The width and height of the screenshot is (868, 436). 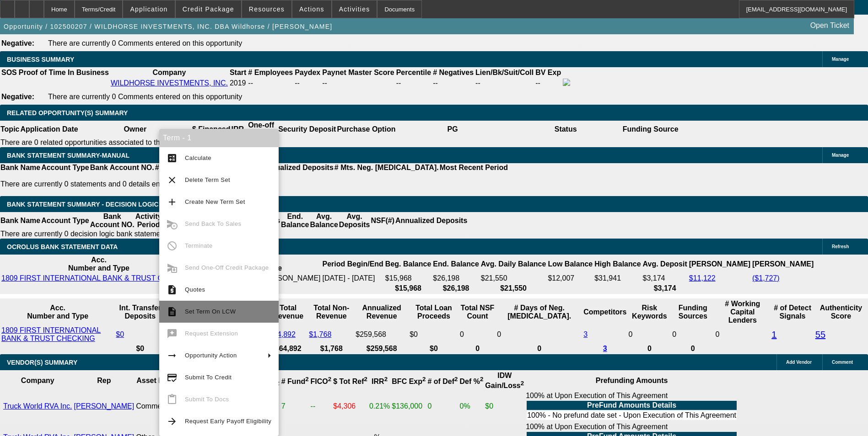 What do you see at coordinates (172, 202) in the screenshot?
I see `mat-icon: add` at bounding box center [172, 202].